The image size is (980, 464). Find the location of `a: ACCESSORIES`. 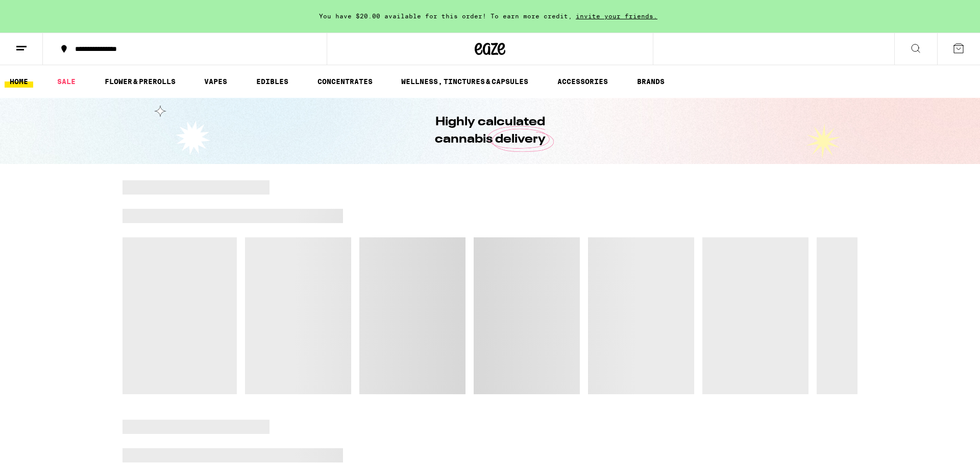

a: ACCESSORIES is located at coordinates (582, 82).